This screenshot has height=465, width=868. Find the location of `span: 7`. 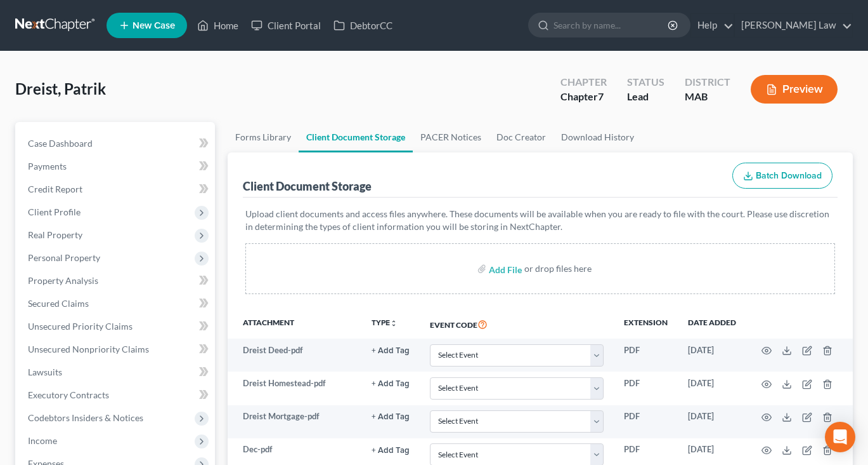

span: 7 is located at coordinates (601, 95).